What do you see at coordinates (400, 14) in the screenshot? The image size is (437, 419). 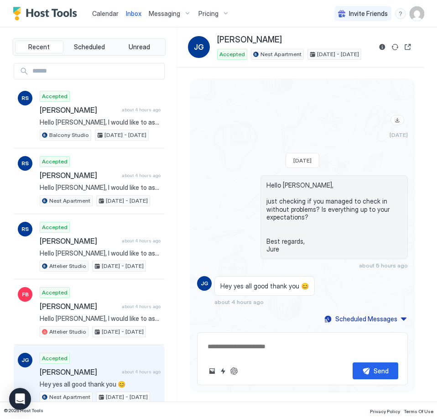 I see `div: menu` at bounding box center [400, 14].